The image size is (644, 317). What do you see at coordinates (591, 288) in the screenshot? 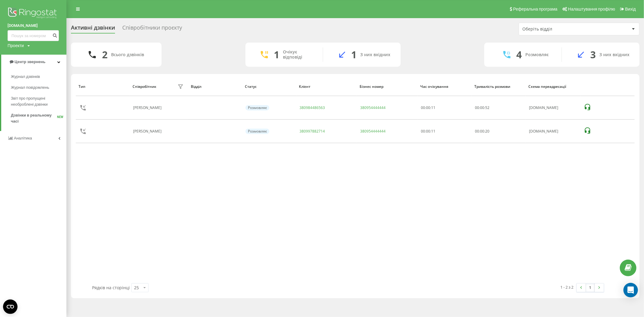
I see `a: 1` at bounding box center [591, 288].